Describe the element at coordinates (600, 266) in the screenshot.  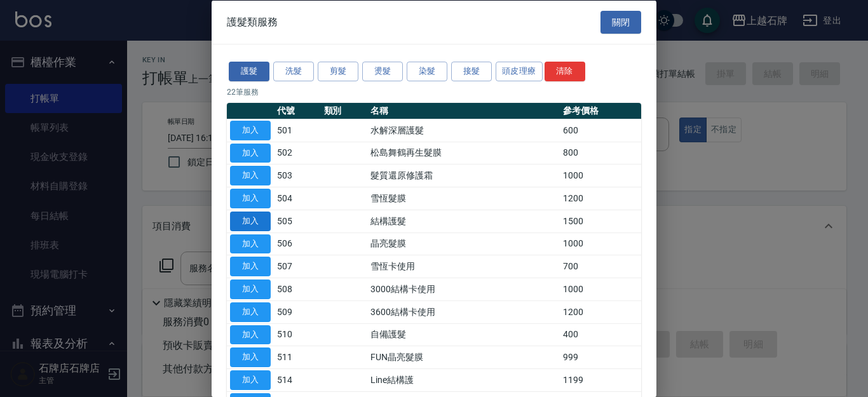
I see `td: 700` at that location.